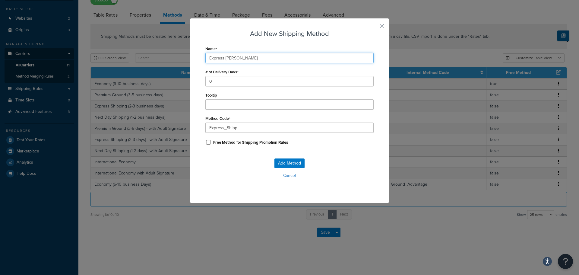 This screenshot has height=275, width=579. I want to click on button: Cancel, so click(290, 176).